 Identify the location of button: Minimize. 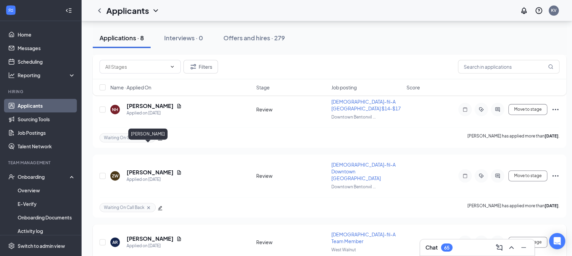
(523, 247).